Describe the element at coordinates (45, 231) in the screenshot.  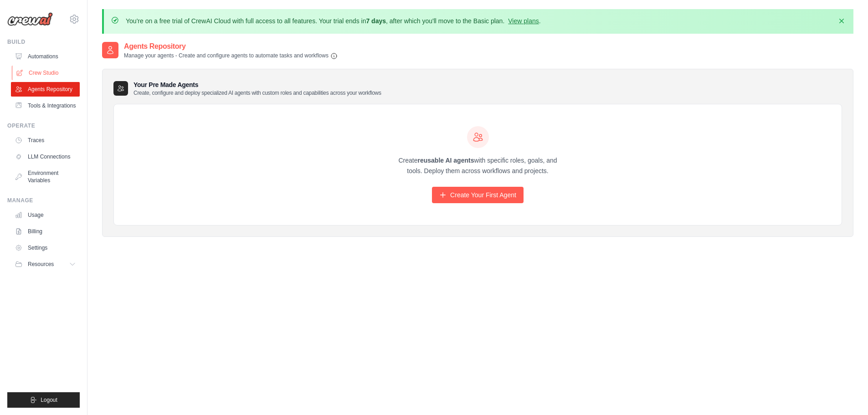
I see `a: Billing` at that location.